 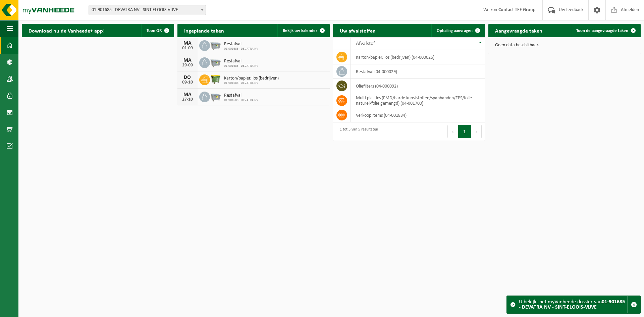 I want to click on h2: Aangevraagde taken, so click(x=518, y=30).